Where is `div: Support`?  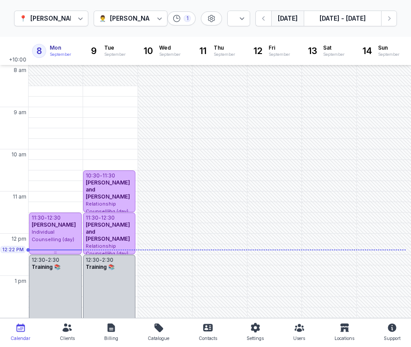
div: Support is located at coordinates (392, 339).